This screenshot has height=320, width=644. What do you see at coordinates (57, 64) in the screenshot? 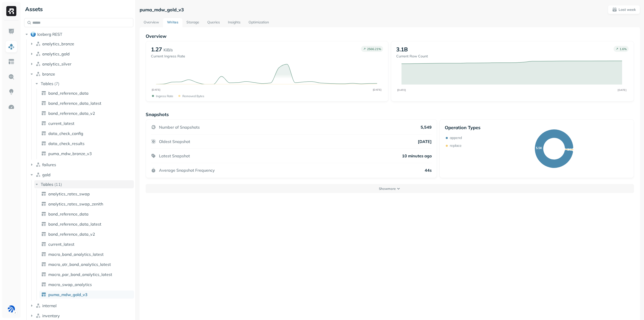
I see `span: analytics_silver` at bounding box center [57, 64].